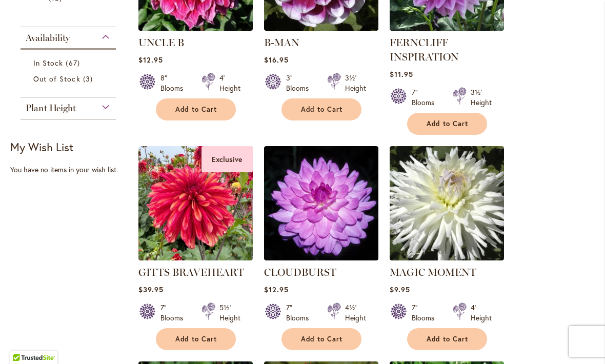 The height and width of the screenshot is (364, 605). Describe the element at coordinates (424, 50) in the screenshot. I see `a: FERNCLIFF INSPIRATION` at that location.